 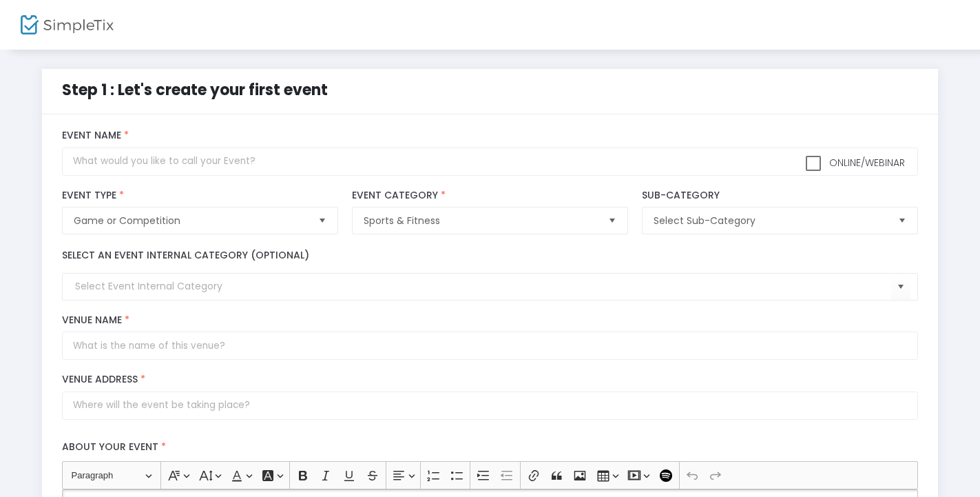 I want to click on input: What is the name of this venue?, so click(x=490, y=345).